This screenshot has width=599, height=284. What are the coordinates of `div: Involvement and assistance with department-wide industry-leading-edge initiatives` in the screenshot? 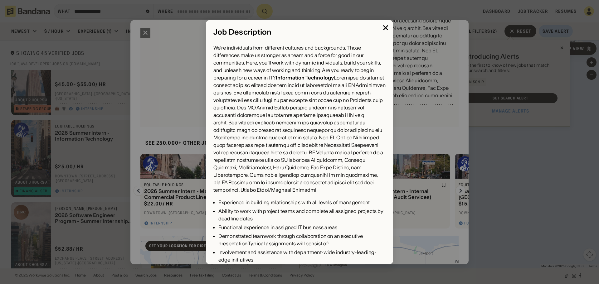 It's located at (302, 256).